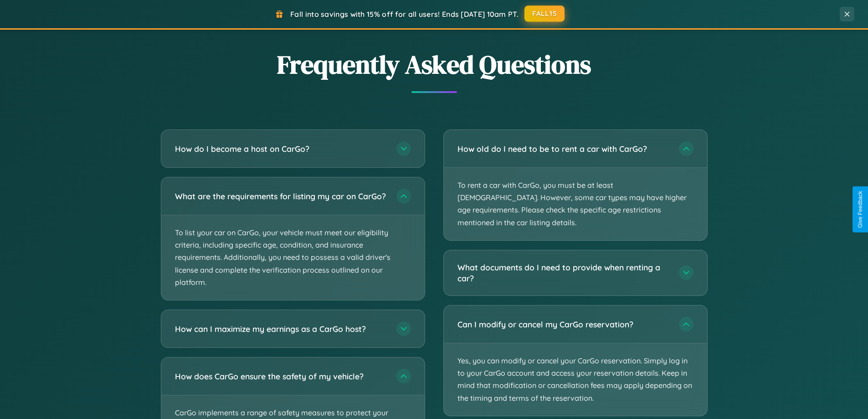 Image resolution: width=868 pixels, height=419 pixels. What do you see at coordinates (564, 273) in the screenshot?
I see `h3: What documents do I need to provide when renting a car?` at bounding box center [564, 273].